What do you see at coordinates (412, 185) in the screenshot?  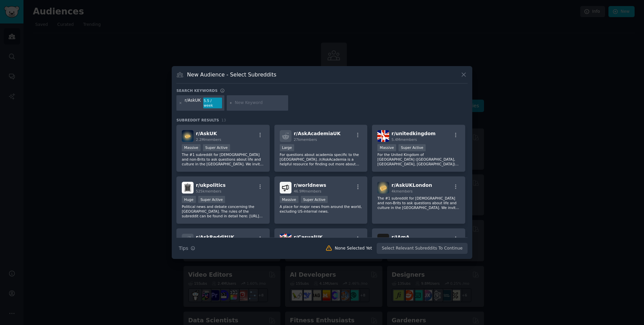 I see `span: r/ AskUKLondon` at bounding box center [412, 185].